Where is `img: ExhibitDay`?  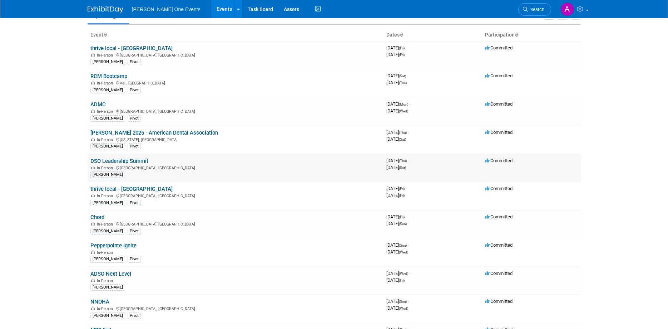 img: ExhibitDay is located at coordinates (105, 10).